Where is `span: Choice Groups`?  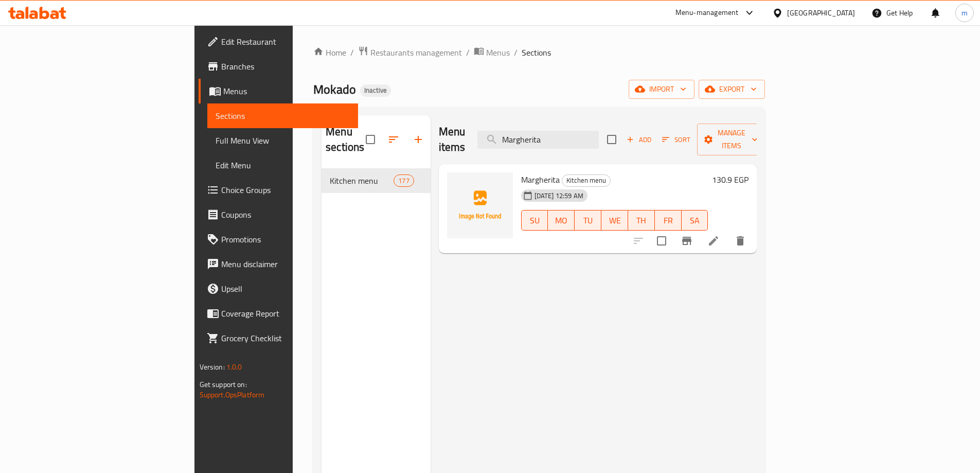
span: Choice Groups is located at coordinates (285, 190).